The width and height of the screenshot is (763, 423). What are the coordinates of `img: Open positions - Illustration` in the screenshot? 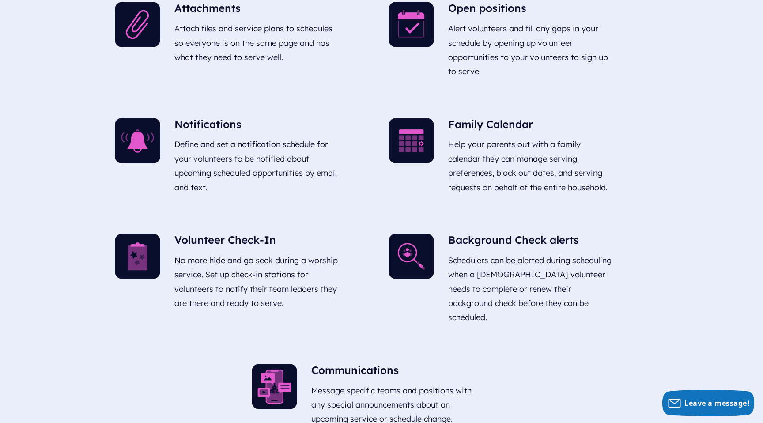 It's located at (411, 24).